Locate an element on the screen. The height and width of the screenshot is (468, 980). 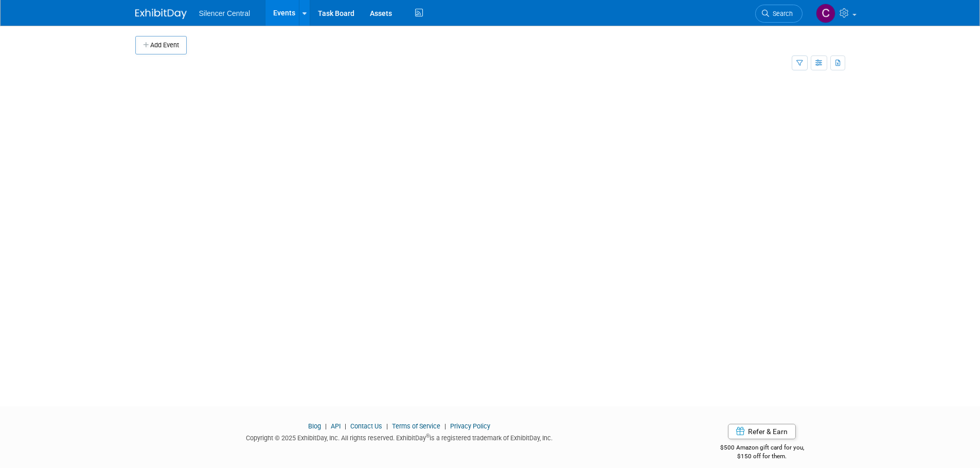
a: Contact Us is located at coordinates (366, 426).